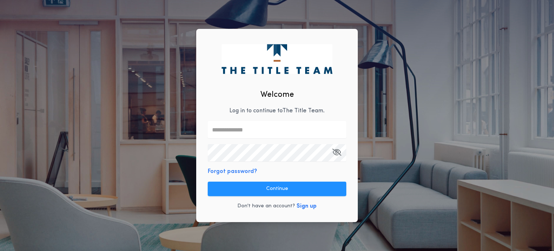  What do you see at coordinates (277, 111) in the screenshot?
I see `p: Log in to continue to The Title Team .` at bounding box center [277, 111].